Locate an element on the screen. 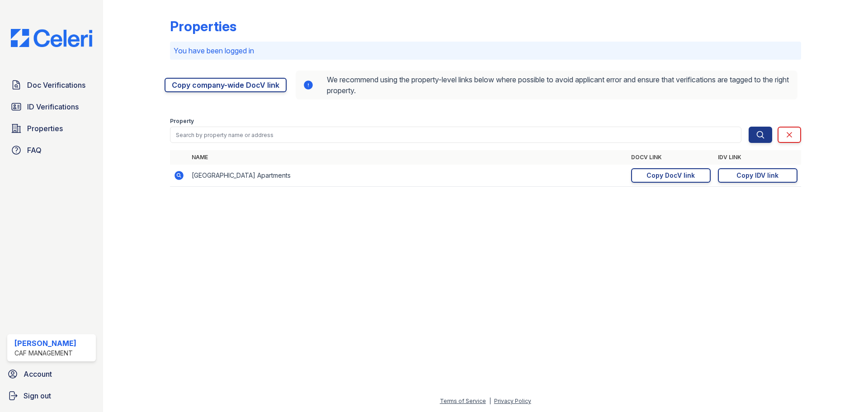 This screenshot has height=412, width=868. a: Account is located at coordinates (51, 374).